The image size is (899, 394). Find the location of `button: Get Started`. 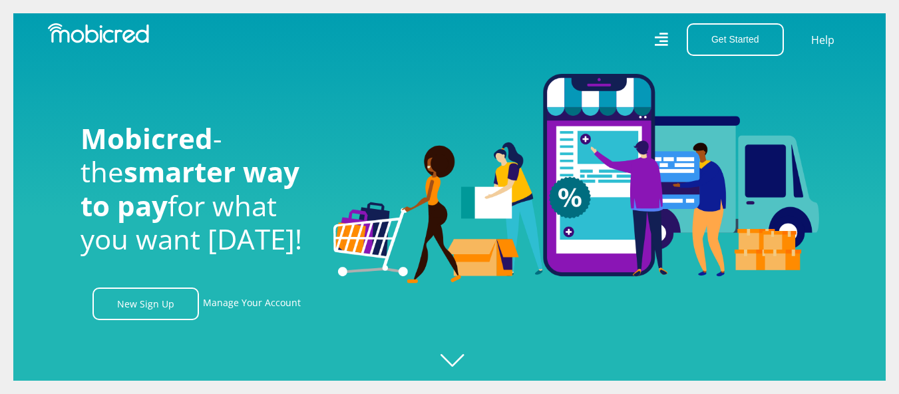

button: Get Started is located at coordinates (735, 39).